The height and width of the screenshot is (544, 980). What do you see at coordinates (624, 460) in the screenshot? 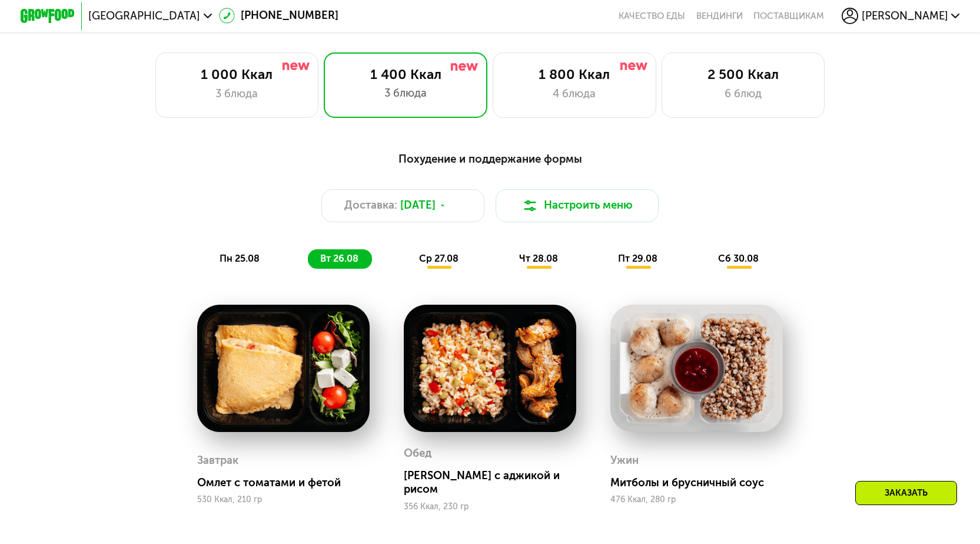
I see `div: Ужин` at bounding box center [624, 460].